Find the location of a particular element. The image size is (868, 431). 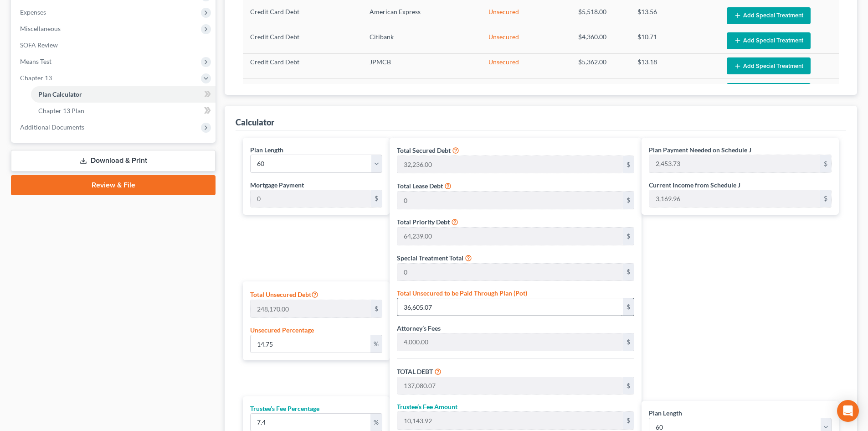

a: SOFA Review is located at coordinates (114, 45).